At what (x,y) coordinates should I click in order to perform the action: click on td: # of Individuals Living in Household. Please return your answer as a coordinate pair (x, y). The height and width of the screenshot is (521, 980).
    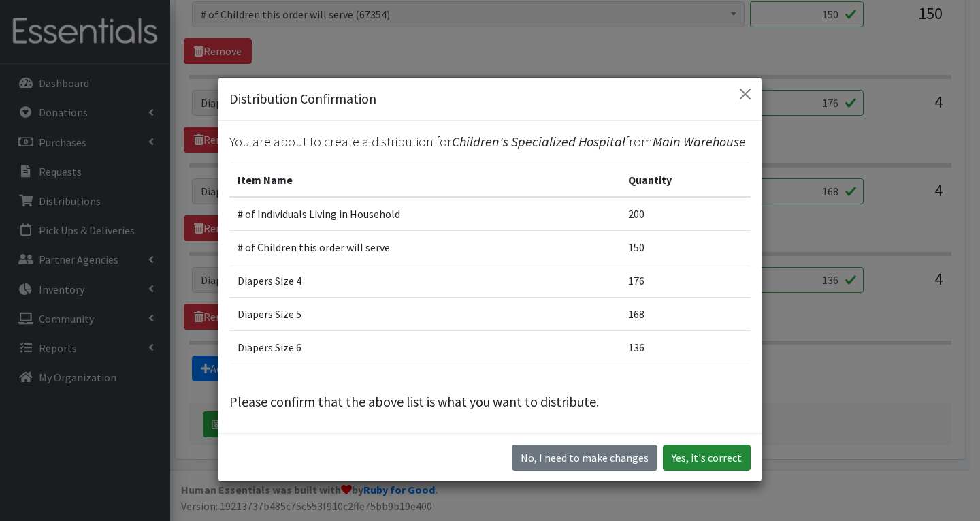
    Looking at the image, I should click on (425, 214).